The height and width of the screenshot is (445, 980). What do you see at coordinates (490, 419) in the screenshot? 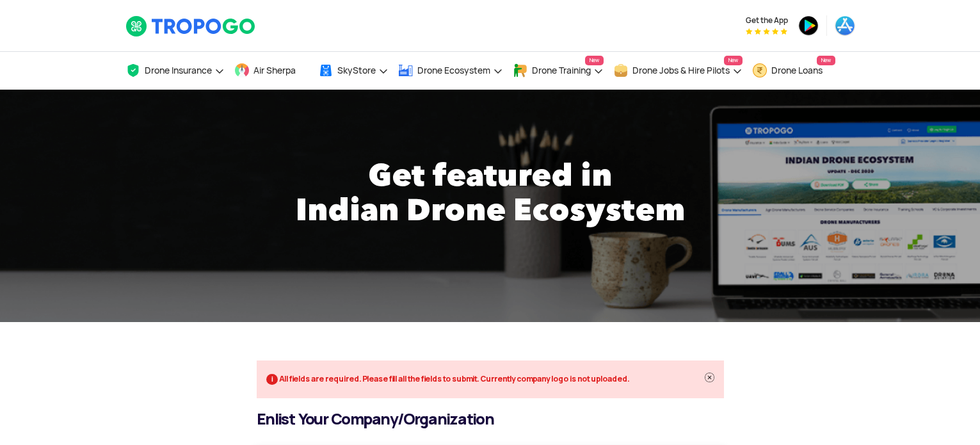
I see `h2: Enlist Your Company/Organization` at bounding box center [490, 419].